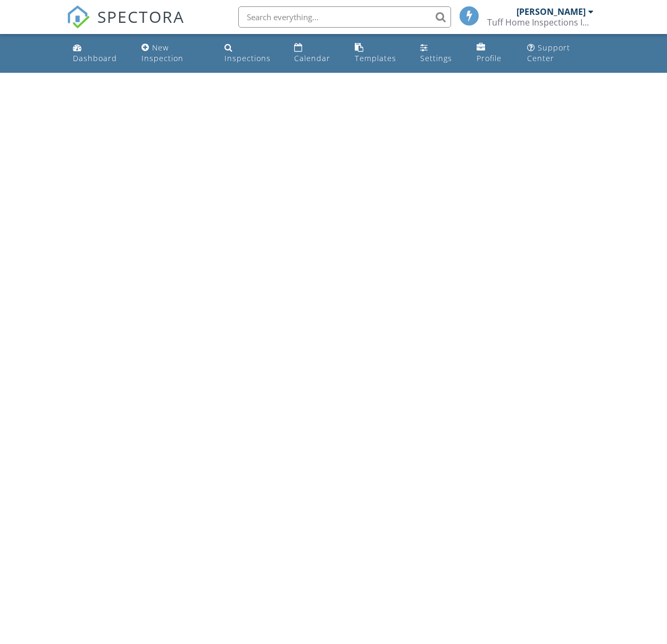  What do you see at coordinates (561, 53) in the screenshot?
I see `a: Support Center` at bounding box center [561, 53].